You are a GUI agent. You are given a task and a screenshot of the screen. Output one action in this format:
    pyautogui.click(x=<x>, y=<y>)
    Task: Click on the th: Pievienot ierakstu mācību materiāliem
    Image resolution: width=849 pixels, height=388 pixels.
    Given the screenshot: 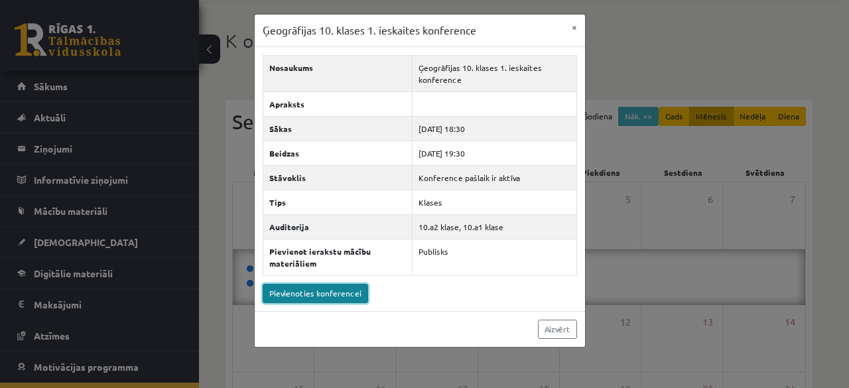 What is the action you would take?
    pyautogui.click(x=337, y=257)
    